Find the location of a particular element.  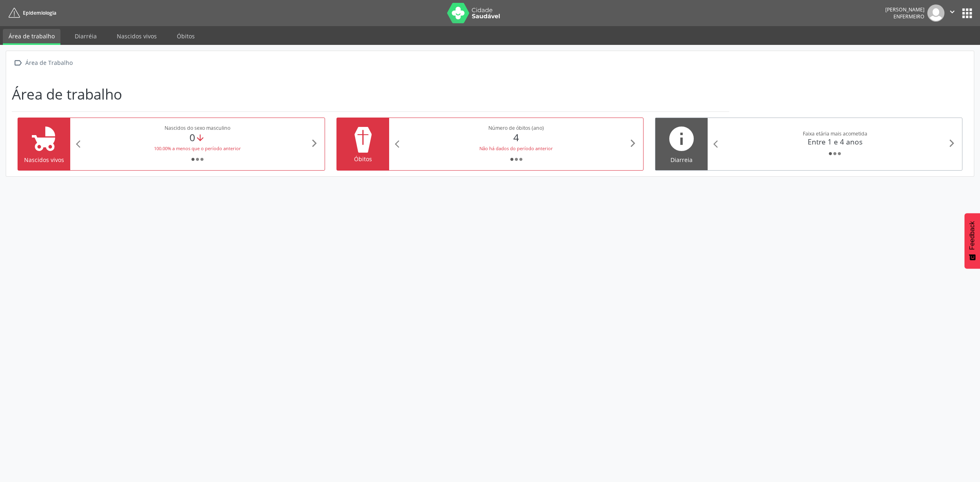

a: Epidemiologia is located at coordinates (31, 13).